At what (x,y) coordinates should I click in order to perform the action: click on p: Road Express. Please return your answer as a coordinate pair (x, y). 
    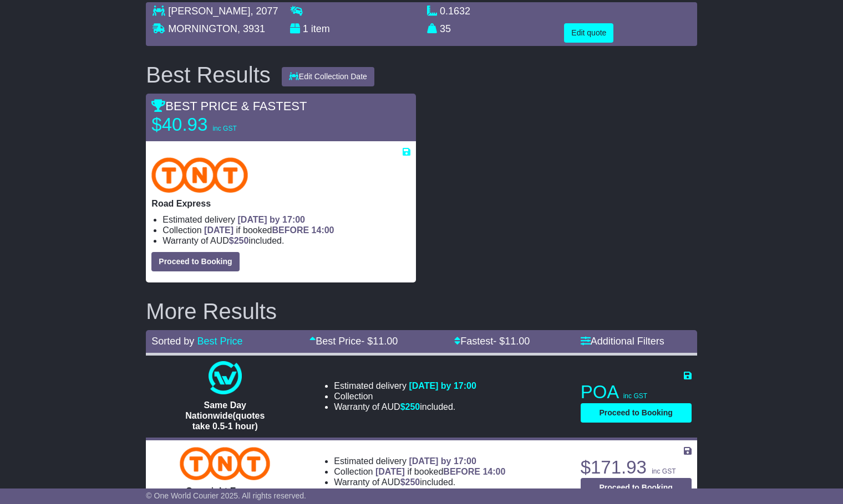
    Looking at the image, I should click on (281, 204).